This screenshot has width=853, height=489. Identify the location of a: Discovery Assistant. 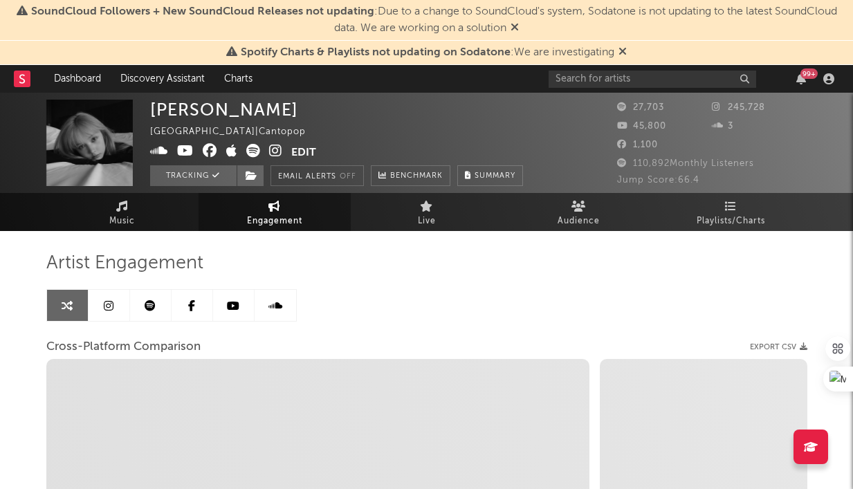
(162, 79).